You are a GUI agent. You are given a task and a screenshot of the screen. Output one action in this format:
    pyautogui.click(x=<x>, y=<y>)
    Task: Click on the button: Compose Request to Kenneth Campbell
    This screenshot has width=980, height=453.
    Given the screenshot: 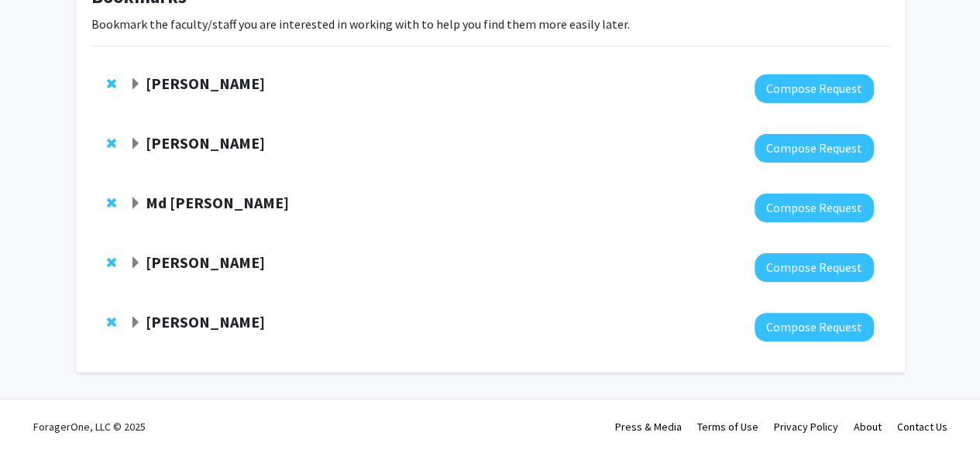 What is the action you would take?
    pyautogui.click(x=815, y=327)
    